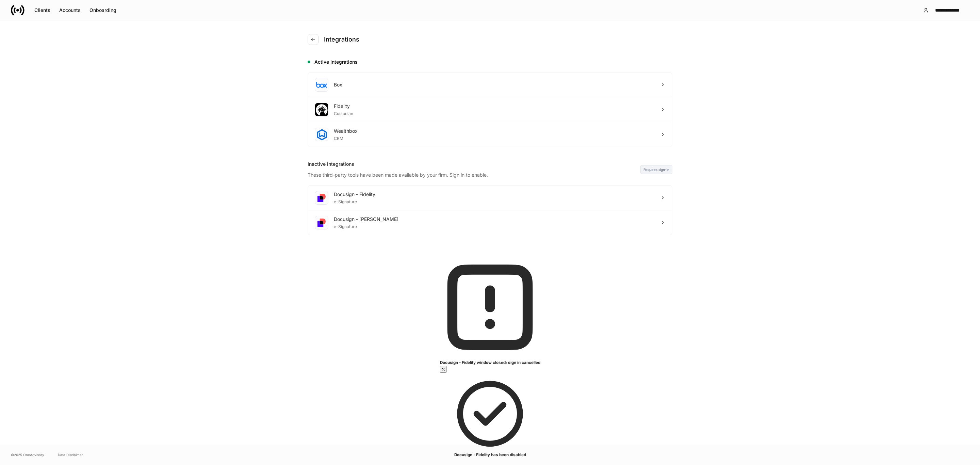 This screenshot has height=465, width=980. Describe the element at coordinates (490, 455) in the screenshot. I see `h5: Docusign - Fidelity has been disabled` at that location.